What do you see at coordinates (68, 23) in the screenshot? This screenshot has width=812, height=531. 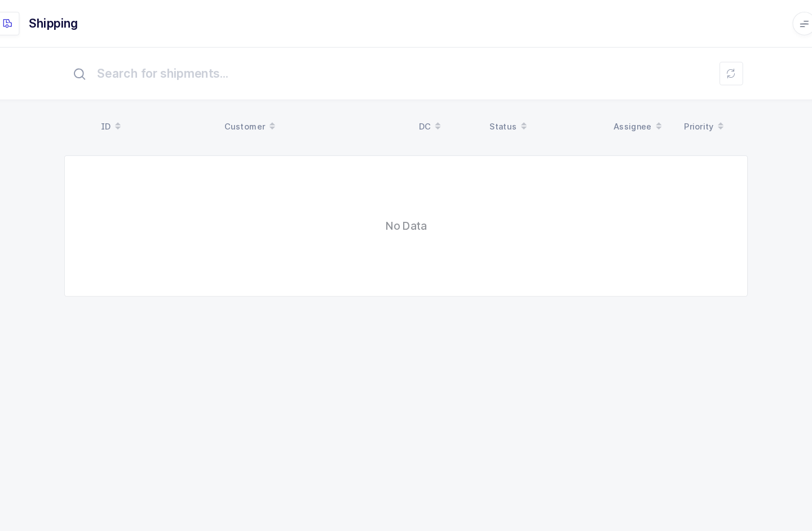 I see `h1: Shipping` at bounding box center [68, 23].